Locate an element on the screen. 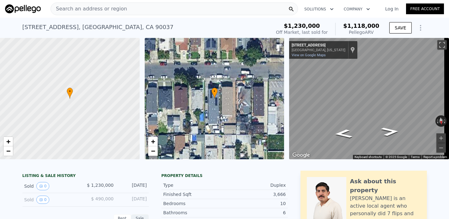  span: $1,118,000 is located at coordinates (361, 26).